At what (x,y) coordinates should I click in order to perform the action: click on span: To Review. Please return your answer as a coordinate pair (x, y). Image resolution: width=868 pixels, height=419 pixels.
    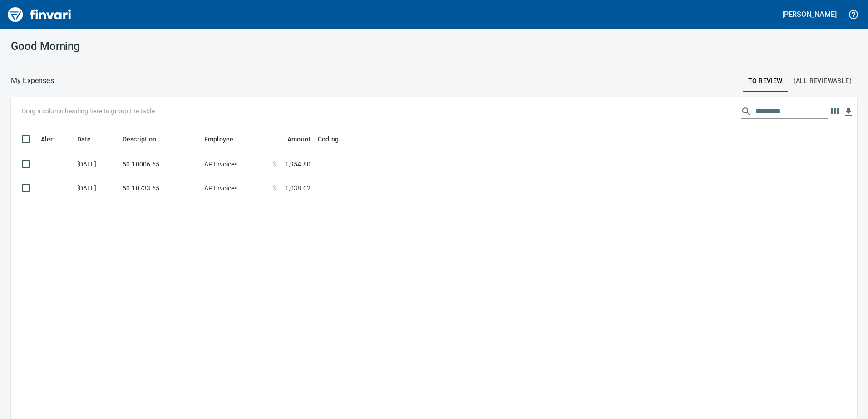
    Looking at the image, I should click on (765, 81).